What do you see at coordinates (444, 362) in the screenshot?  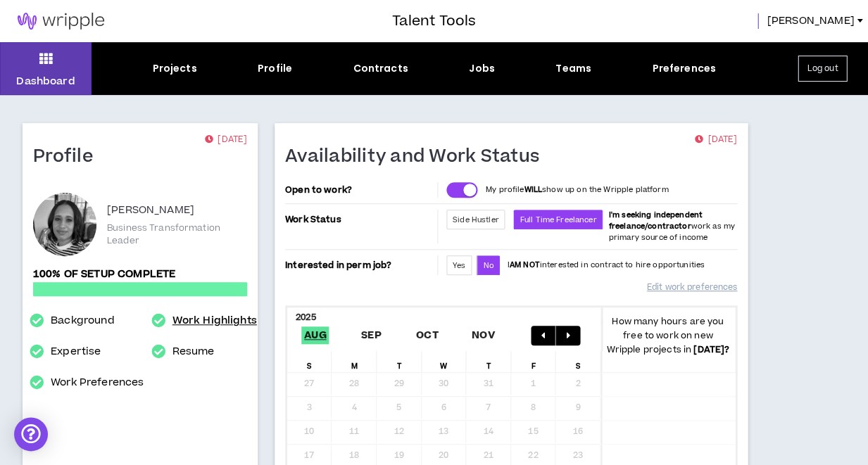 I see `div: W` at bounding box center [444, 362].